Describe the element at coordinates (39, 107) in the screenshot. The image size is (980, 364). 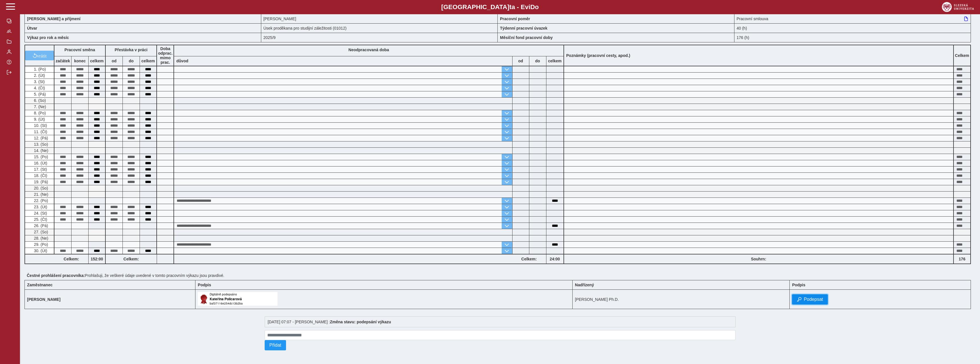
I see `span: 7. (Ne)` at that location.